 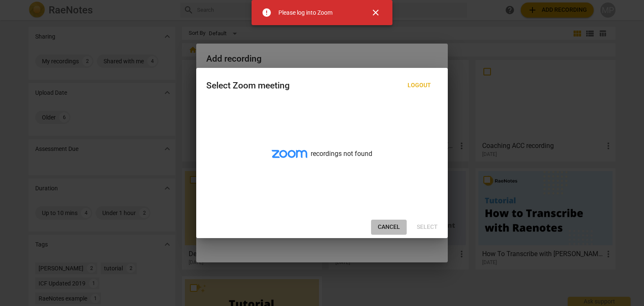 What do you see at coordinates (322, 159) in the screenshot?
I see `div: recordings not found` at bounding box center [322, 159].